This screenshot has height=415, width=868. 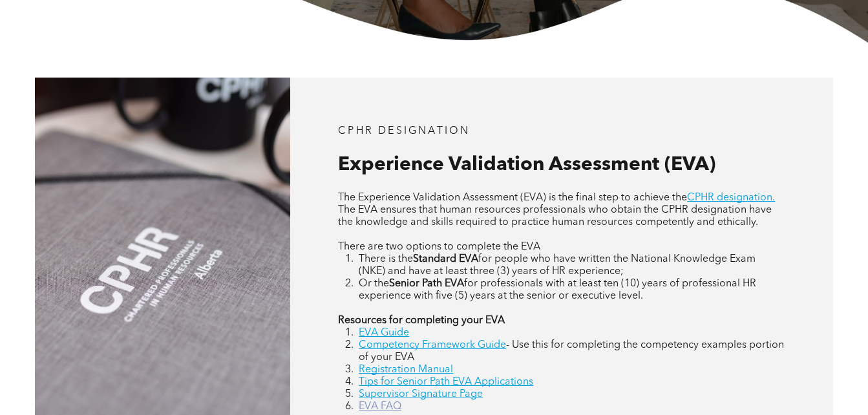 What do you see at coordinates (571, 351) in the screenshot?
I see `span: - Use this for completing the competency examples portion of your EVA` at bounding box center [571, 351].